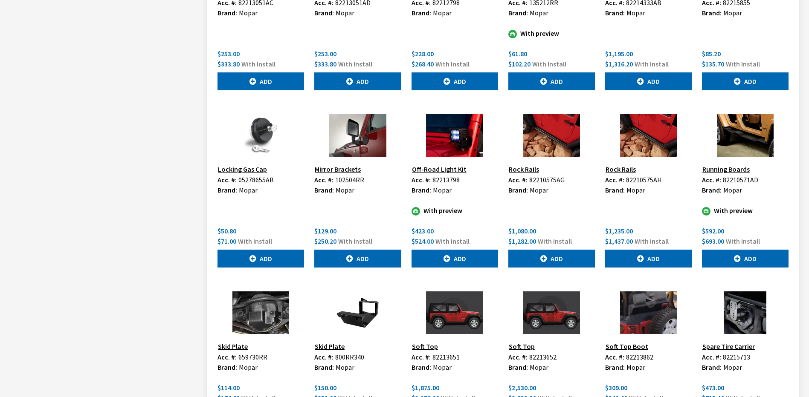 Image resolution: width=809 pixels, height=397 pixels. What do you see at coordinates (422, 64) in the screenshot?
I see `span: $268.40` at bounding box center [422, 64].